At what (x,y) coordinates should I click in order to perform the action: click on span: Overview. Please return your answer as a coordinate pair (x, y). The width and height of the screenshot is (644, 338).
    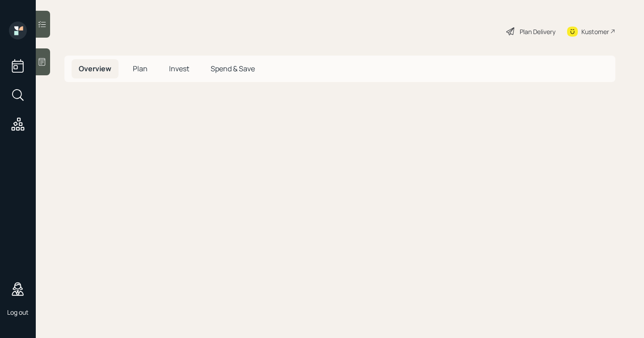
    Looking at the image, I should click on (95, 68).